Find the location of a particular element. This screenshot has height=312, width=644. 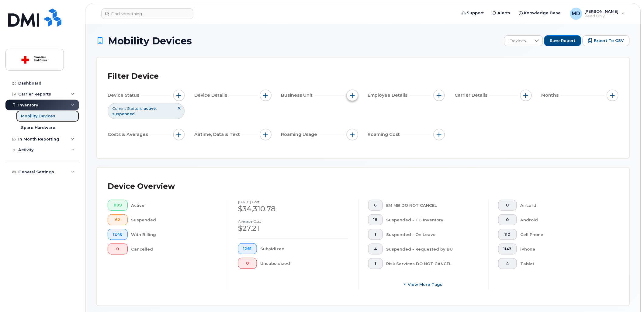

span: Roaming Cost is located at coordinates (385, 134).